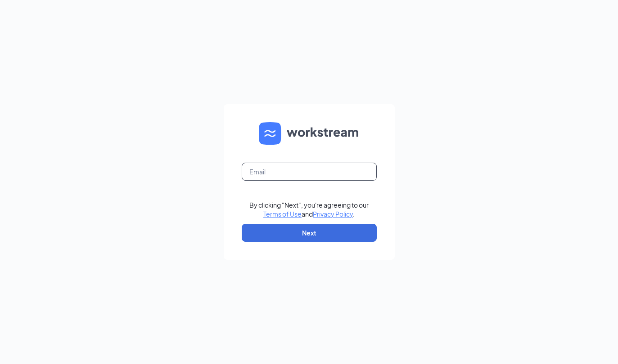 The width and height of the screenshot is (618, 364). Describe the element at coordinates (309, 172) in the screenshot. I see `input: Email` at that location.